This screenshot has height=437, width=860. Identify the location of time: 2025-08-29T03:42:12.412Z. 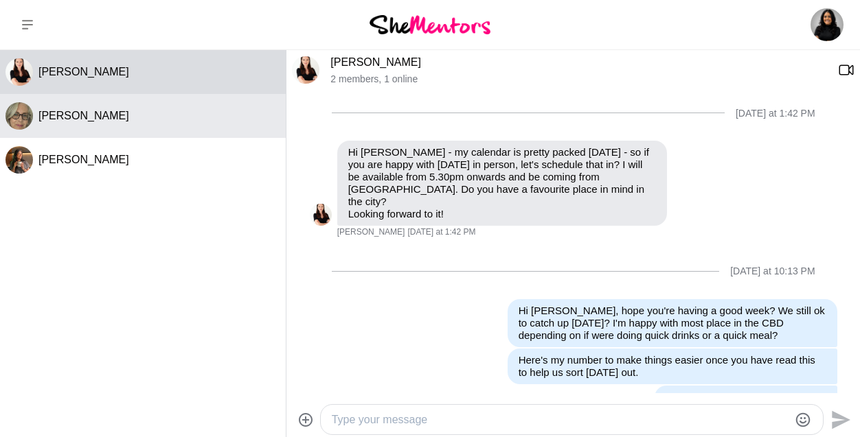
(441, 233).